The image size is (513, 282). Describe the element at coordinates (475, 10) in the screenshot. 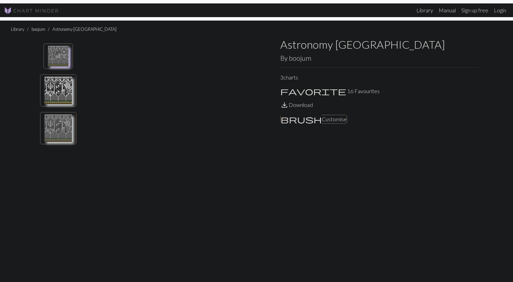

I see `a: Sign up free` at that location.